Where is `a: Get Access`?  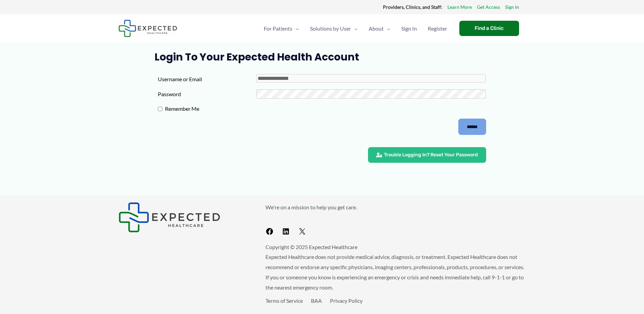
a: Get Access is located at coordinates (488, 7).